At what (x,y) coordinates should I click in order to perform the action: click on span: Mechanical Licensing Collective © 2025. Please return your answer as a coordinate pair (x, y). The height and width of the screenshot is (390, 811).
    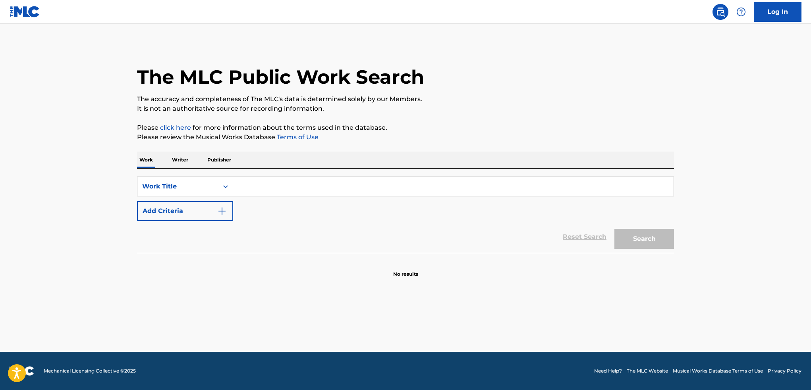
    Looking at the image, I should click on (90, 371).